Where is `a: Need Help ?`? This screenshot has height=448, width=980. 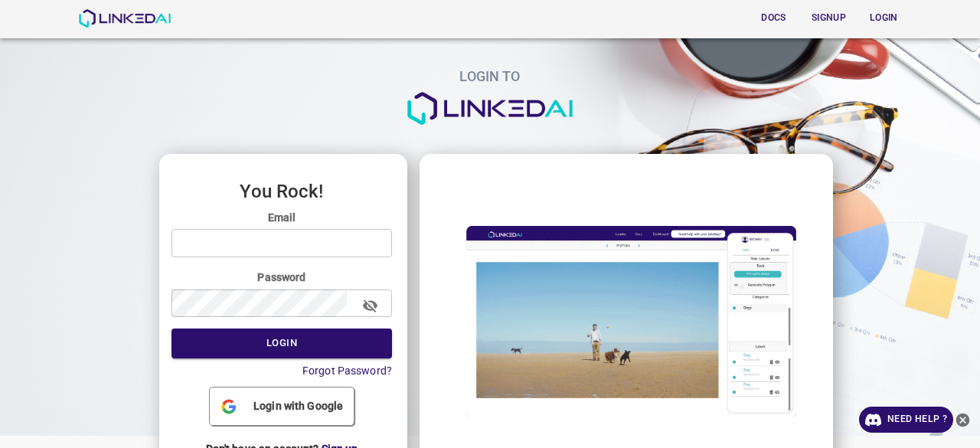
a: Need Help ? is located at coordinates (905, 420).